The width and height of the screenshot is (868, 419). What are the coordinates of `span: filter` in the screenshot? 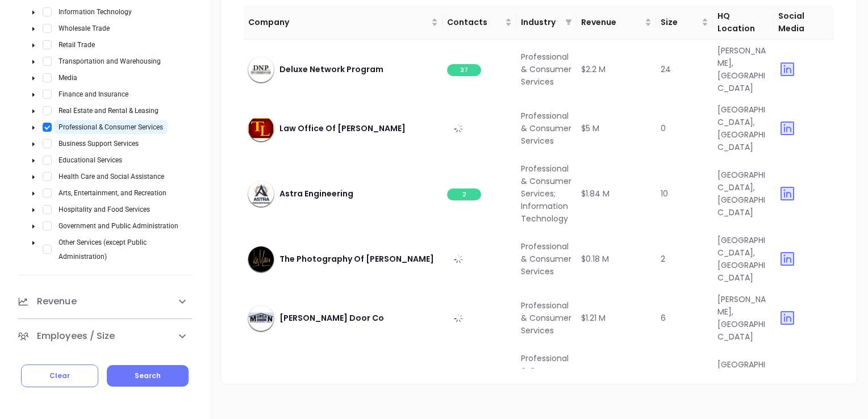 It's located at (568, 22).